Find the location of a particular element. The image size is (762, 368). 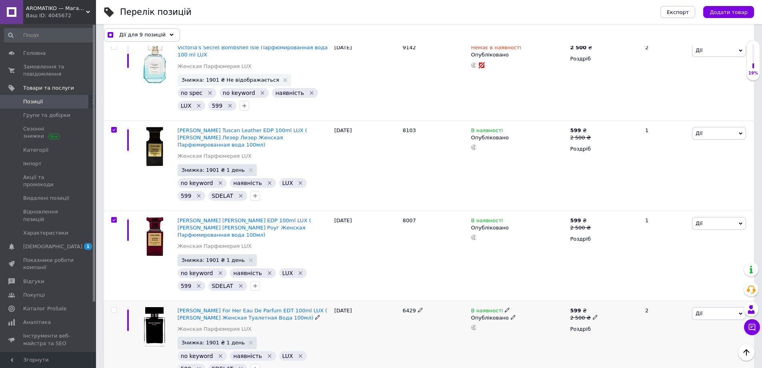

span: 9142 is located at coordinates (409, 47).